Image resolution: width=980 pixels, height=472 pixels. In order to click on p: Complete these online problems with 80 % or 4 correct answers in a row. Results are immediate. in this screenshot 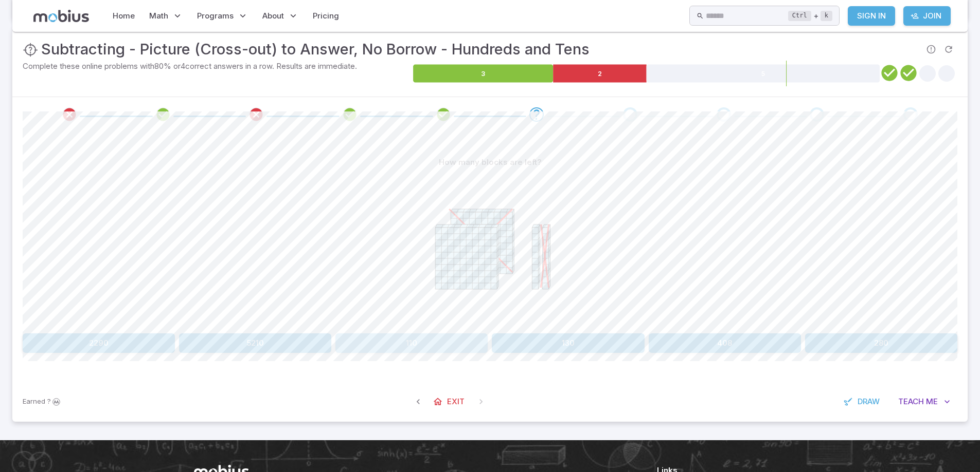, I will do `click(217, 66)`.